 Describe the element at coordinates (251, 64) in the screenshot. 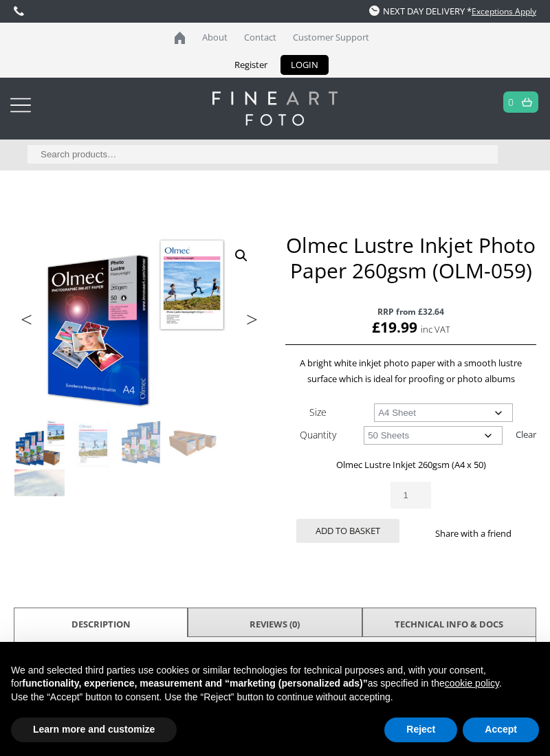

I see `a: Register` at that location.